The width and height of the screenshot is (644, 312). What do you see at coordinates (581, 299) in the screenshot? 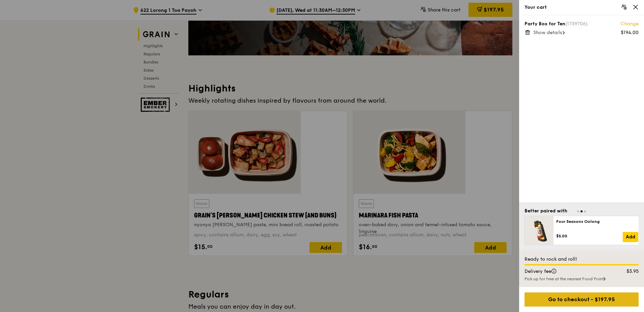
I see `div: Go to checkout - $197.95` at bounding box center [581, 299].